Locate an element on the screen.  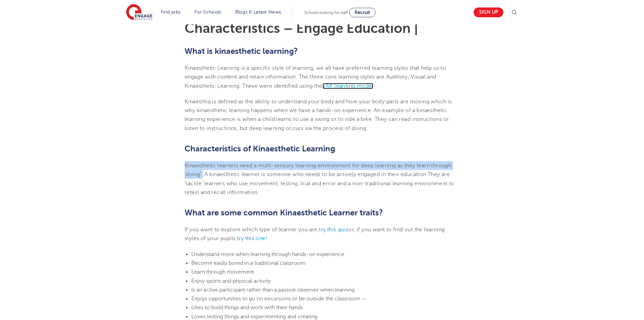
a: VAK learning model is located at coordinates (348, 86).